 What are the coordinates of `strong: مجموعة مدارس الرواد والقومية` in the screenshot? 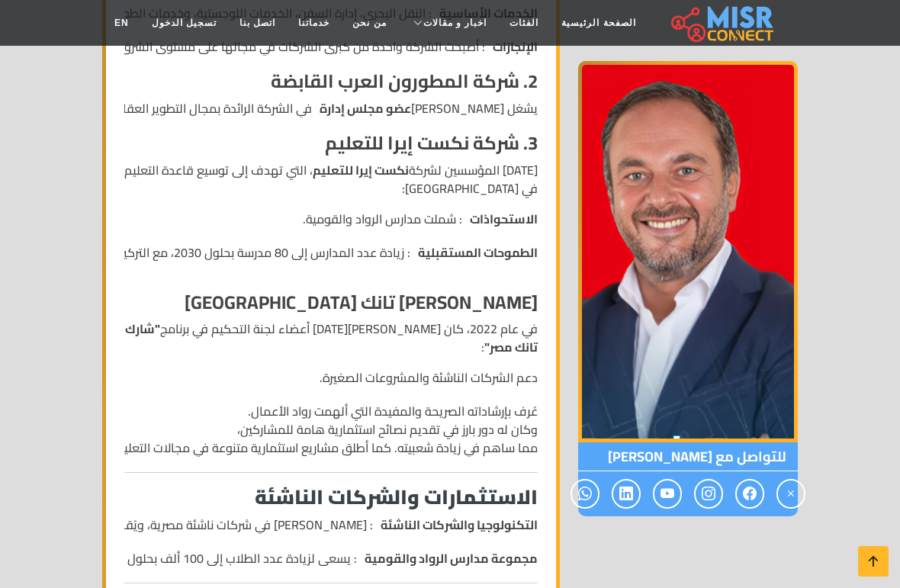 It's located at (451, 558).